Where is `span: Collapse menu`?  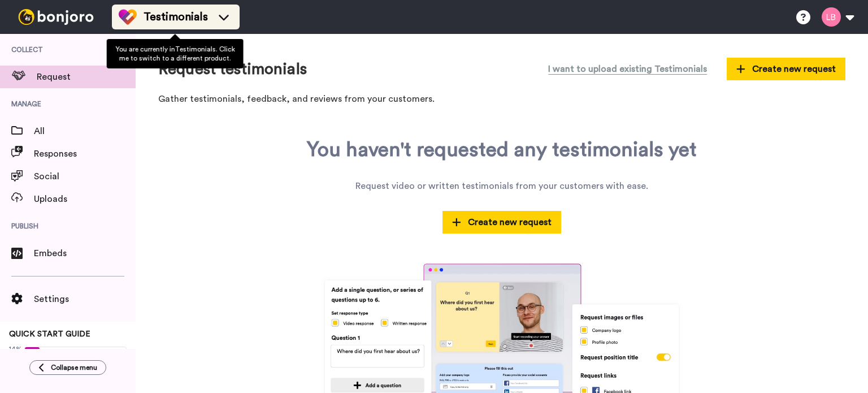 span: Collapse menu is located at coordinates (74, 367).